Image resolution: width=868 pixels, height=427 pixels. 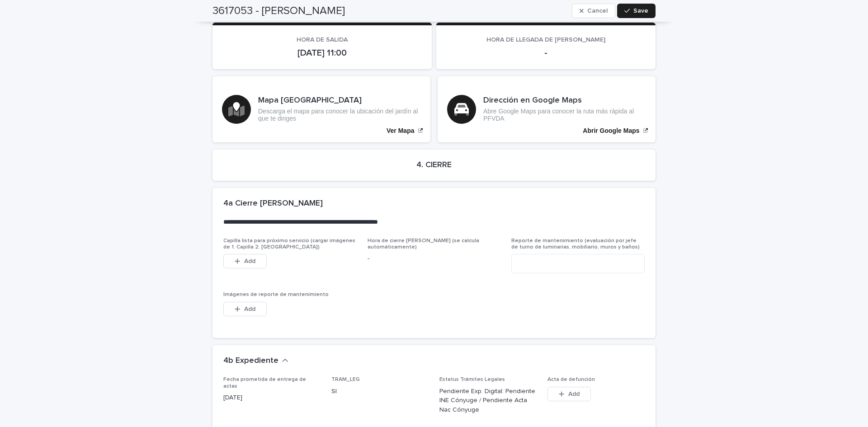 What do you see at coordinates (265, 383) in the screenshot?
I see `span: Fecha prometida de entrega de actas` at bounding box center [265, 383].